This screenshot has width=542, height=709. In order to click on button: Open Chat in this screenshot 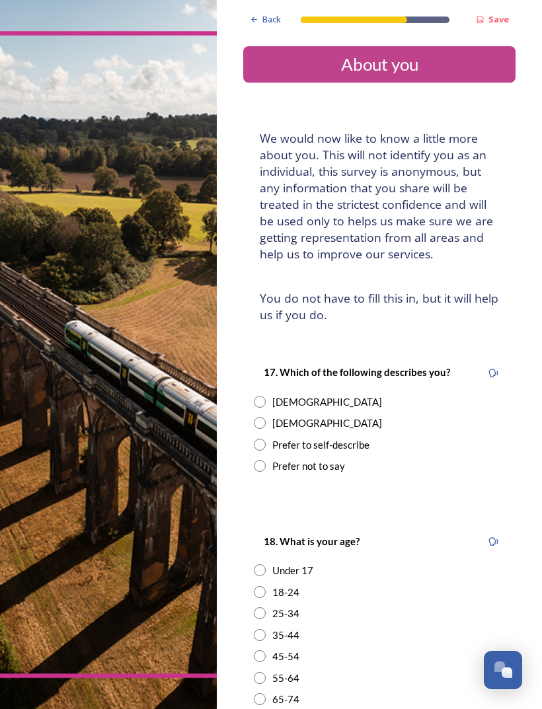, I will do `click(503, 670)`.